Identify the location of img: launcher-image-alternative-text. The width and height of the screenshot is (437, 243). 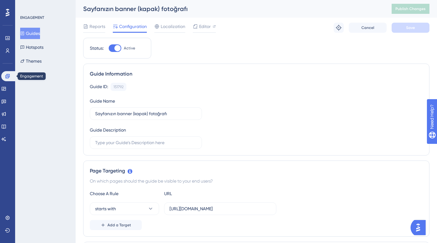
(8, 9).